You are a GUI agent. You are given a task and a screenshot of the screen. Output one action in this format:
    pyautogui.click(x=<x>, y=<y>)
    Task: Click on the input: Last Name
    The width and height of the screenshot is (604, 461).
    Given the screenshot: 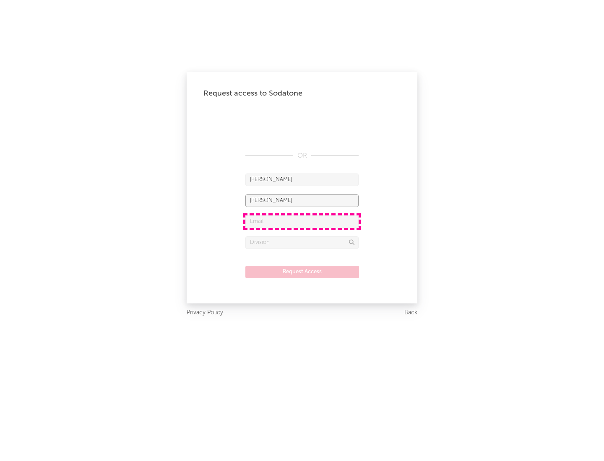 What is the action you would take?
    pyautogui.click(x=302, y=201)
    